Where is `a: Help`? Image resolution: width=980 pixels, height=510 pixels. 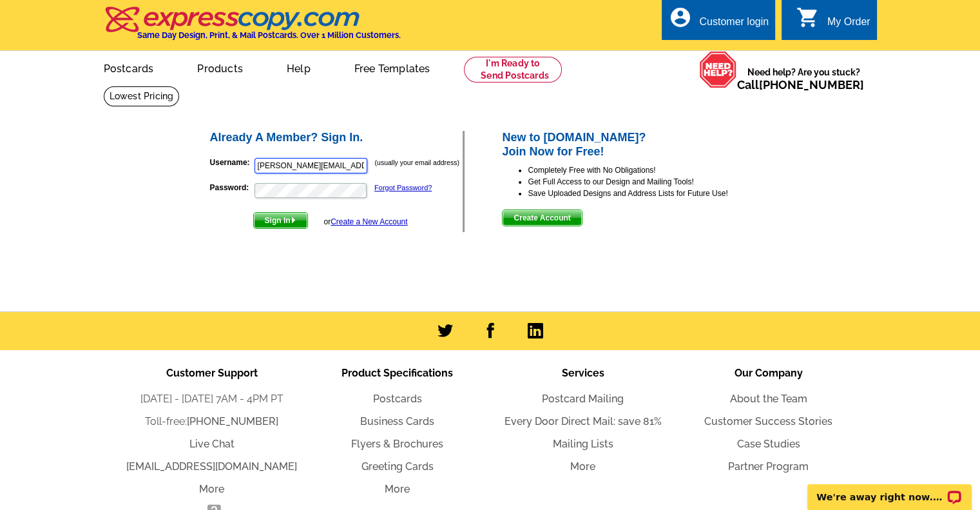
a: Help is located at coordinates (299, 67).